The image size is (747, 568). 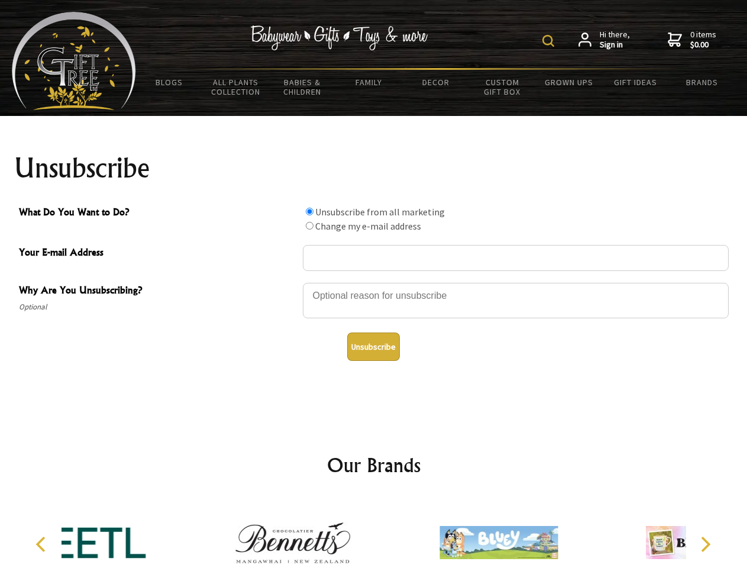 What do you see at coordinates (380, 212) in the screenshot?
I see `label: Unsubscribe from all marketing` at bounding box center [380, 212].